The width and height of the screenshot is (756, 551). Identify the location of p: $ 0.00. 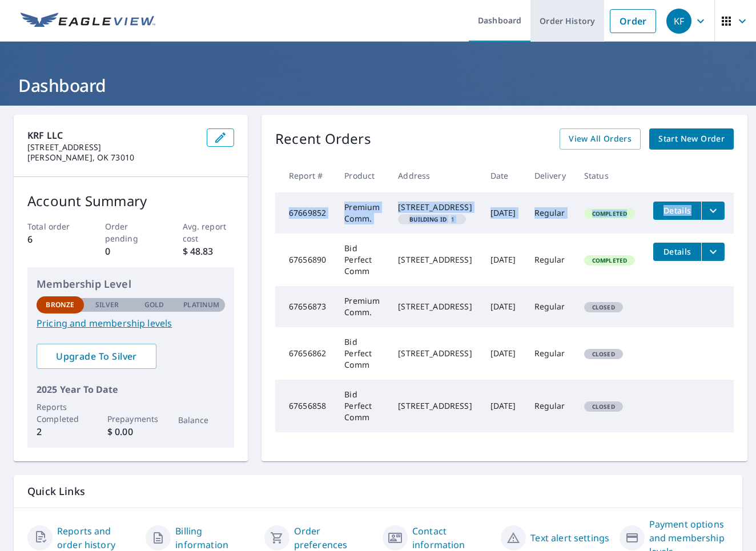
(131, 432).